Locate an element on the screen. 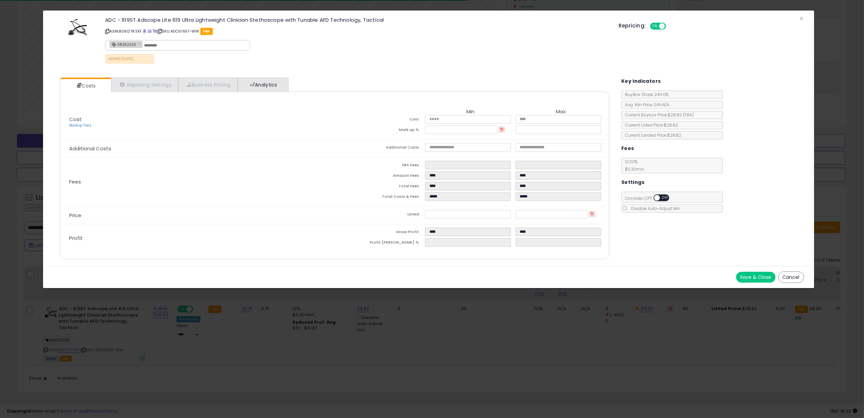  td: Gross Profit is located at coordinates (380, 233).